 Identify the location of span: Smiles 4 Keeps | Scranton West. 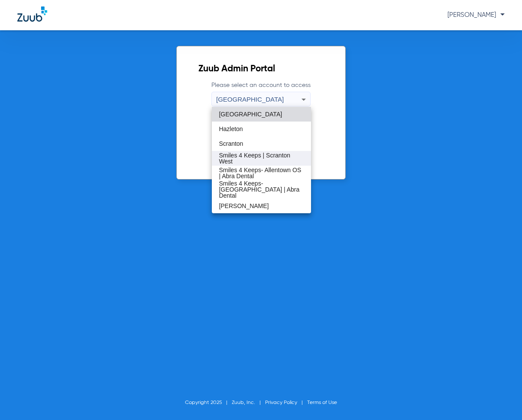
(261, 158).